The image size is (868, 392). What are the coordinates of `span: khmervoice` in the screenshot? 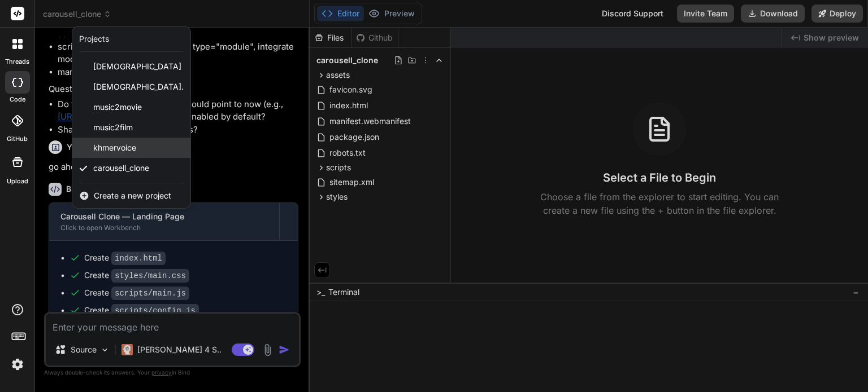 It's located at (115, 148).